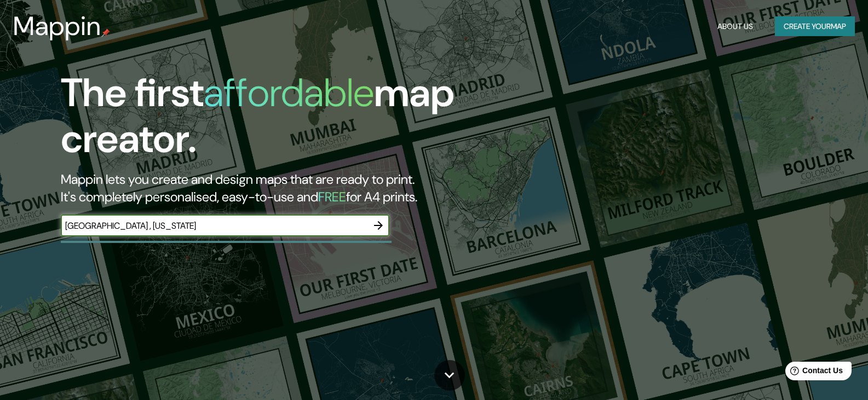 This screenshot has width=868, height=400. Describe the element at coordinates (332, 196) in the screenshot. I see `h5: FREE` at that location.